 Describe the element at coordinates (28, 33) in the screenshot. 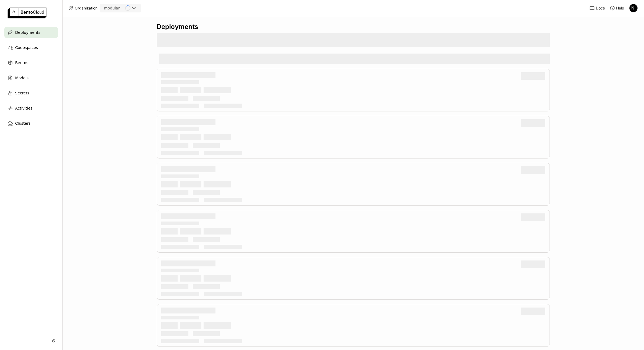

I see `span: Deployments` at that location.